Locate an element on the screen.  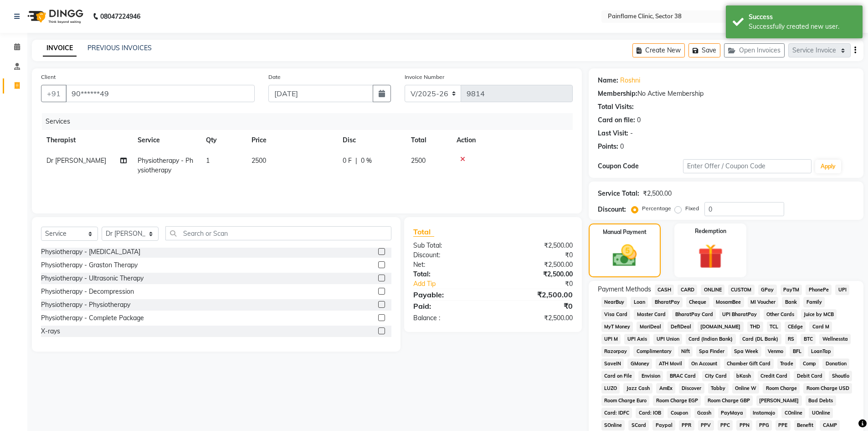
div: Points: is located at coordinates (608, 146).